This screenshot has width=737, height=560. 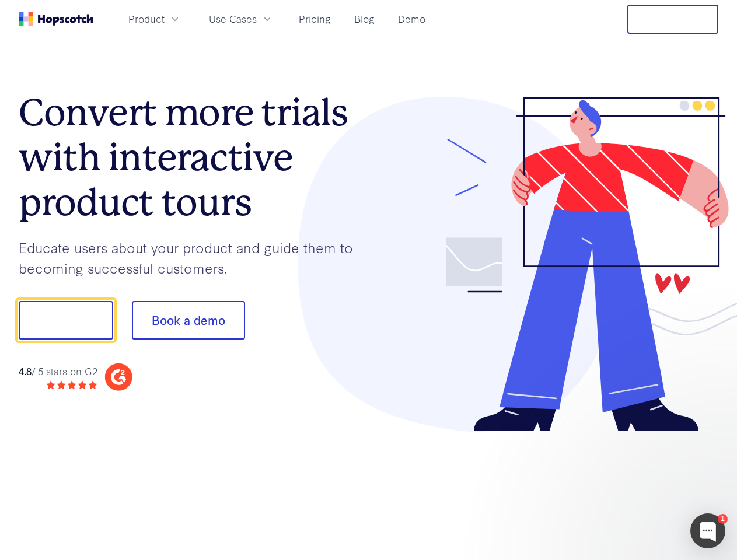 I want to click on span: Product, so click(x=146, y=18).